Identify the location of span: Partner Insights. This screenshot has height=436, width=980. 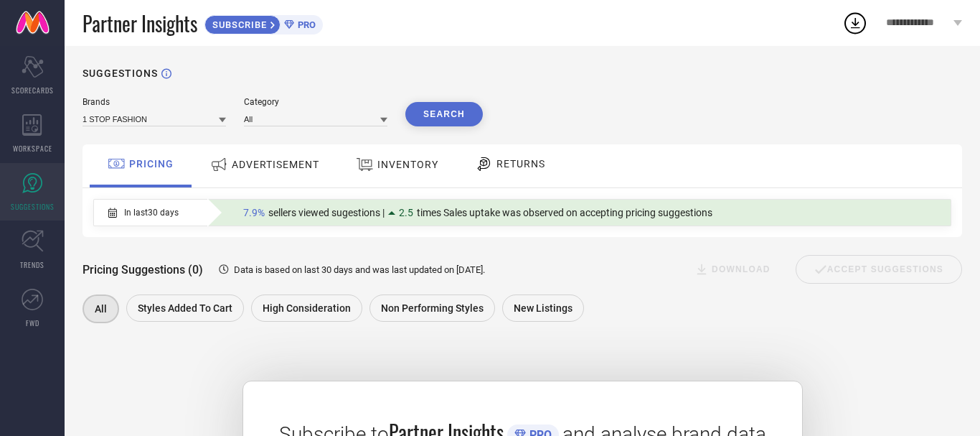
(140, 23).